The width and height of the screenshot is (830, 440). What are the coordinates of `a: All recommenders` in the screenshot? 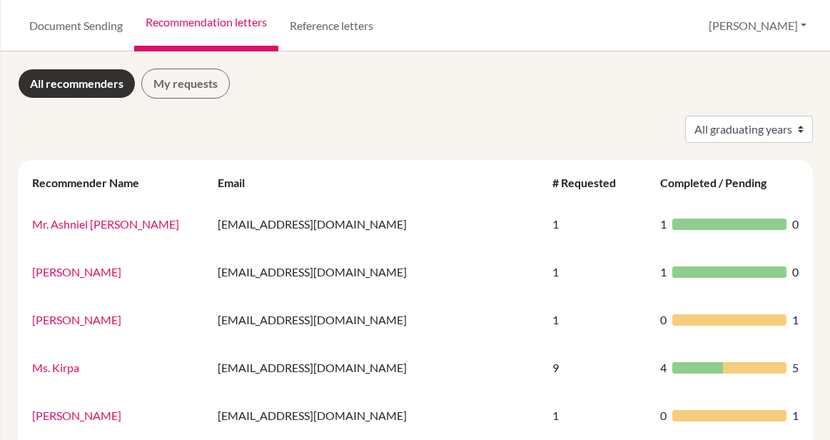 It's located at (76, 84).